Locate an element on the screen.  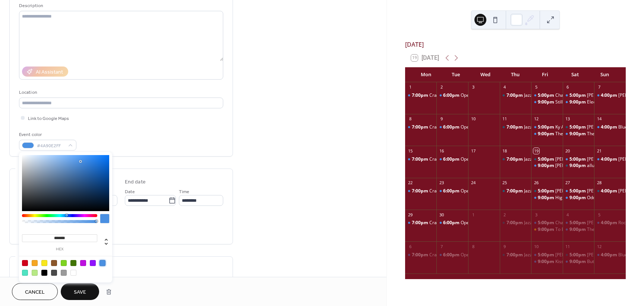
div: Bluegrass Menagerie is located at coordinates (610, 127).